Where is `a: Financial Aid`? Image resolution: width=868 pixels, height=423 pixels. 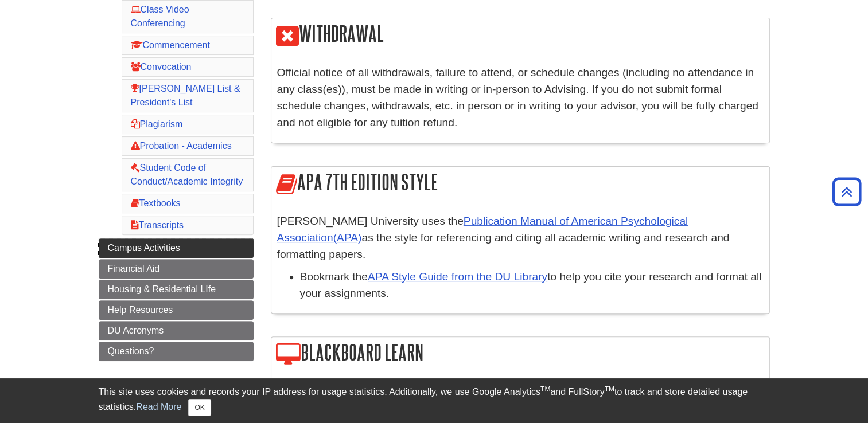 a: Financial Aid is located at coordinates (176, 269).